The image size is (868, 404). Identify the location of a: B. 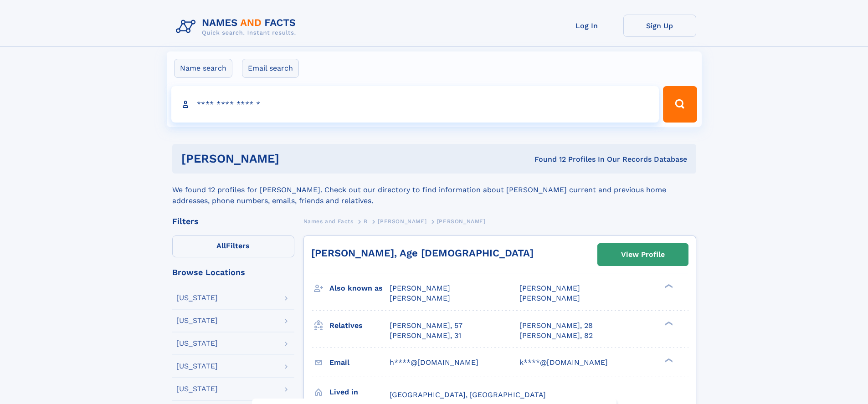
(365, 221).